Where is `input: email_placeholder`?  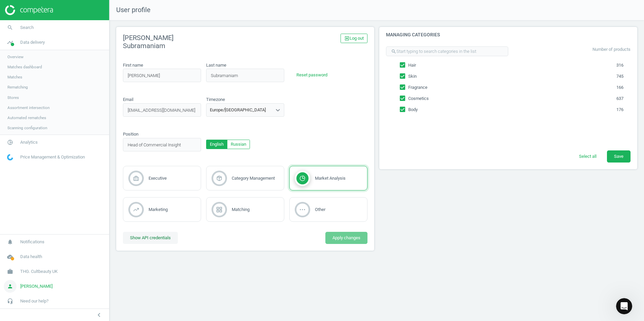 input: email_placeholder is located at coordinates (162, 110).